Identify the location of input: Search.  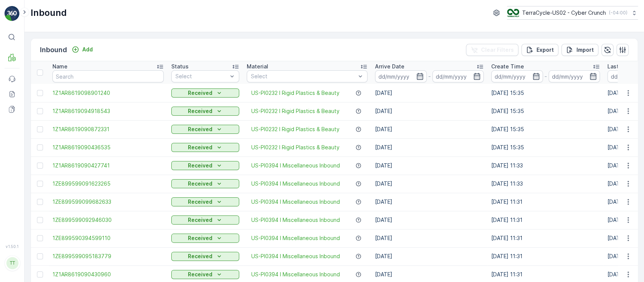
(108, 76).